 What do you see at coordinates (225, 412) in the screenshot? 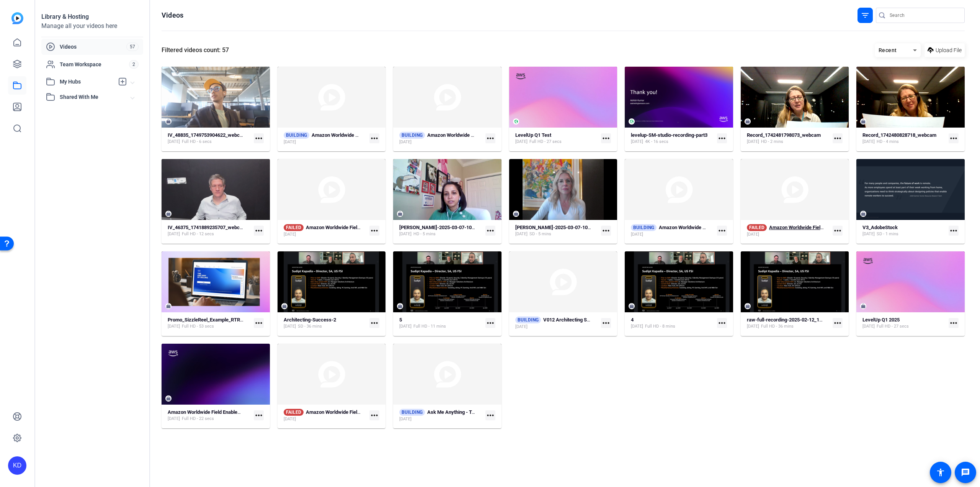
I see `strong: Amazon Worldwide Field Enablement Simple (45110)` at bounding box center [225, 412].